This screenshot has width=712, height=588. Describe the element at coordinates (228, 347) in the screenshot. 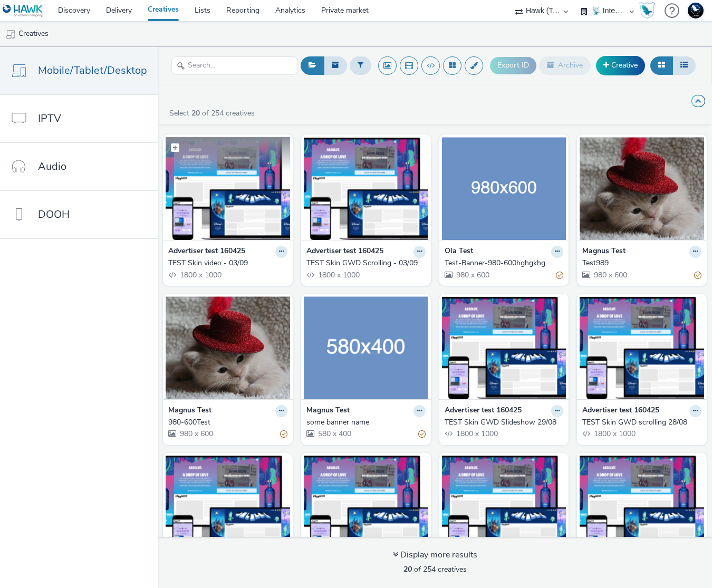

I see `img: 980-600Test visual` at that location.